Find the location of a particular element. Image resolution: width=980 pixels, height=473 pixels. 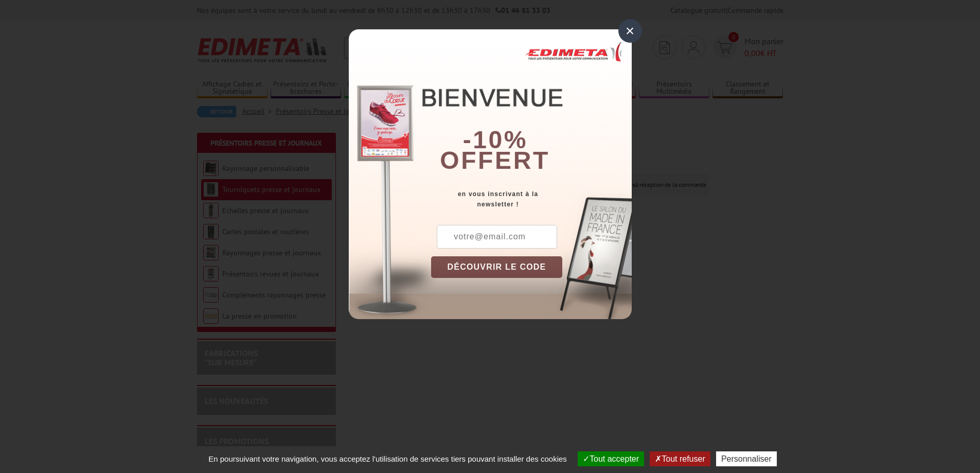

span: En poursuivant votre navigation, vous acceptez l'utilisation de services tiers pouvant installer ... is located at coordinates (388, 459).